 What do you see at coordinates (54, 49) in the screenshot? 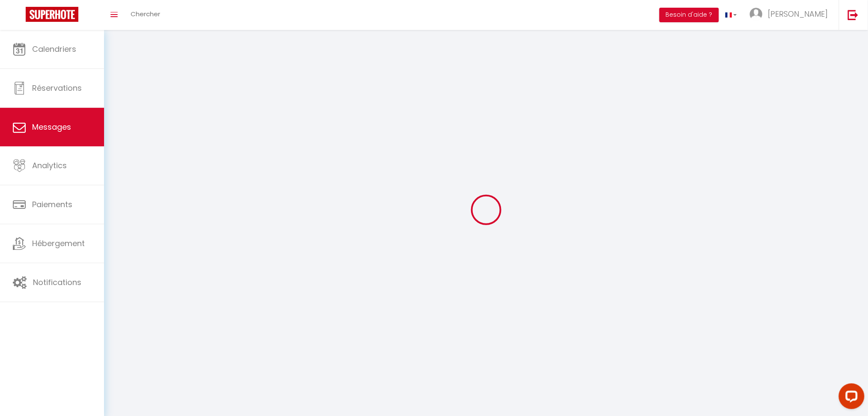
I see `span: Calendriers` at bounding box center [54, 49].